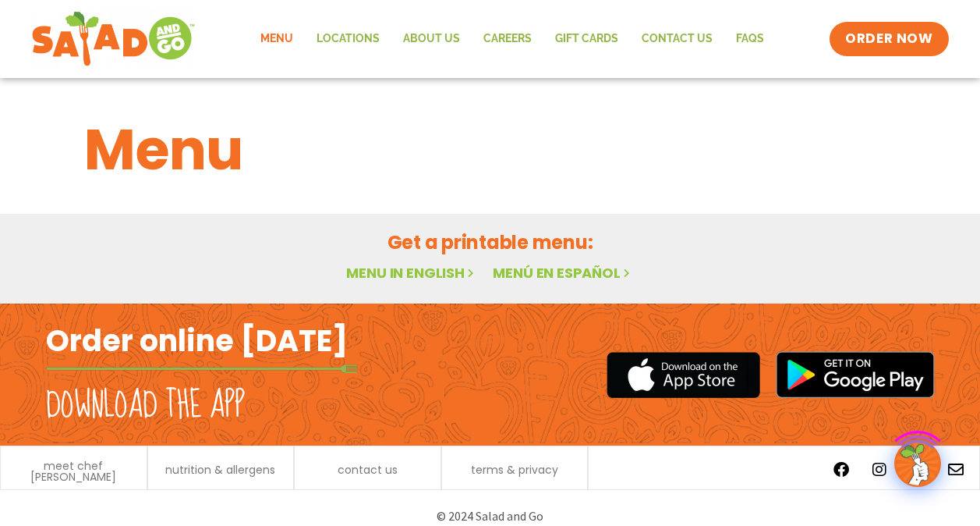 This screenshot has height=526, width=980. What do you see at coordinates (889, 39) in the screenshot?
I see `span: ORDER NOW` at bounding box center [889, 39].